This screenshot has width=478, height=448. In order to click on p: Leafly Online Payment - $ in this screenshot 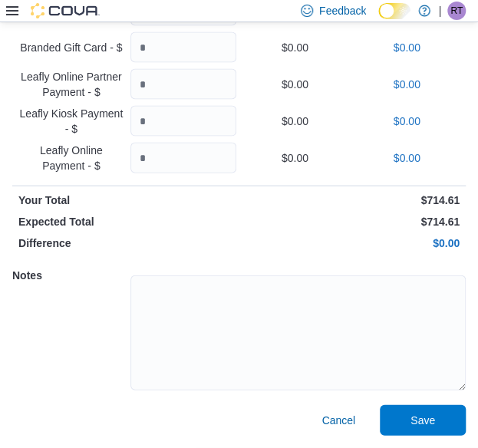, I will do `click(71, 158)`.